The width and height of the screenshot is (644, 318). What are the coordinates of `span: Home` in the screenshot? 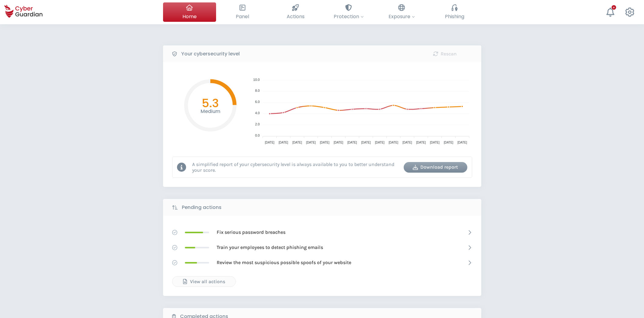 It's located at (189, 17).